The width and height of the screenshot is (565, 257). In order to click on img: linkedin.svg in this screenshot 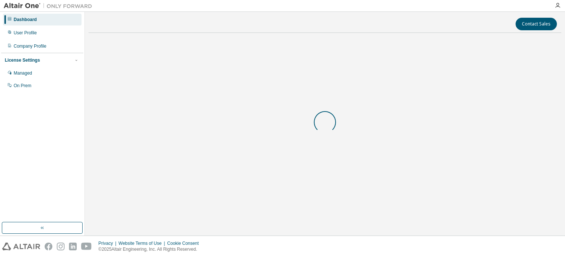, I will do `click(73, 246)`.